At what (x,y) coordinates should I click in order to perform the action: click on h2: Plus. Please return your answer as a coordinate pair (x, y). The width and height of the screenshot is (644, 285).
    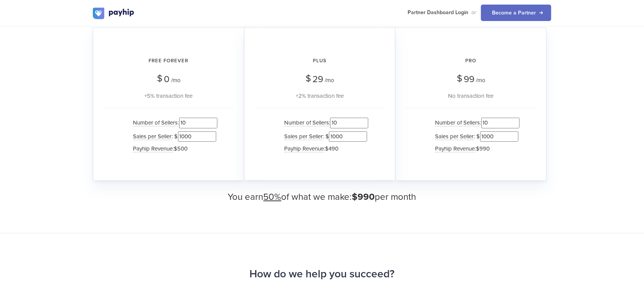
    Looking at the image, I should click on (320, 61).